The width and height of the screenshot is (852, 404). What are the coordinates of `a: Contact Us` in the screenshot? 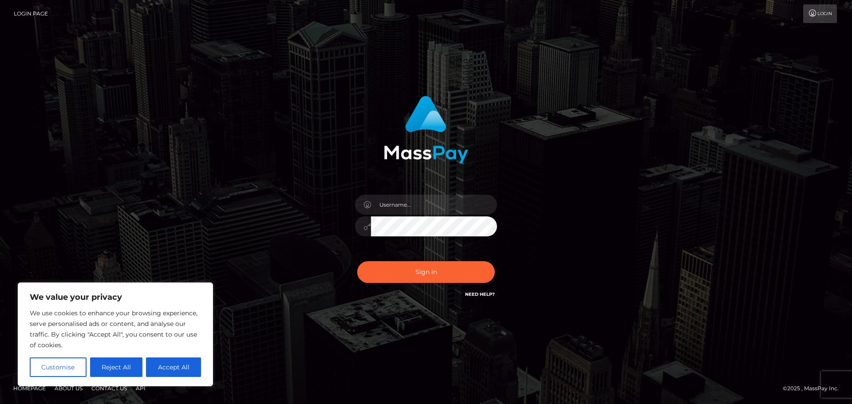 It's located at (109, 388).